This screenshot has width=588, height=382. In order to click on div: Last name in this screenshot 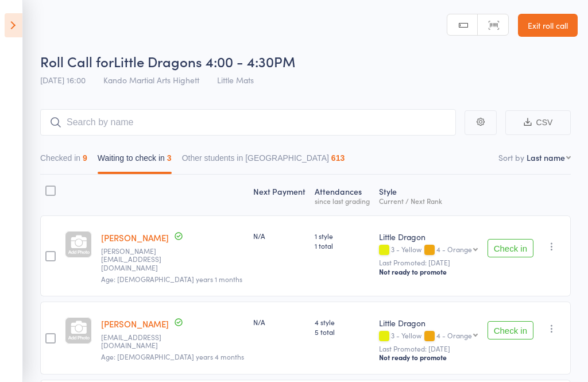, I will do `click(545, 157)`.